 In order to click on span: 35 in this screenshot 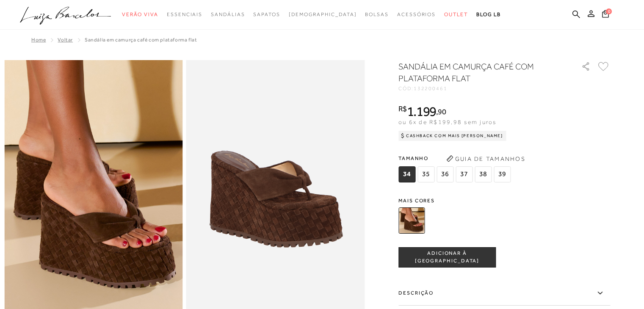, I will do `click(426, 174)`.